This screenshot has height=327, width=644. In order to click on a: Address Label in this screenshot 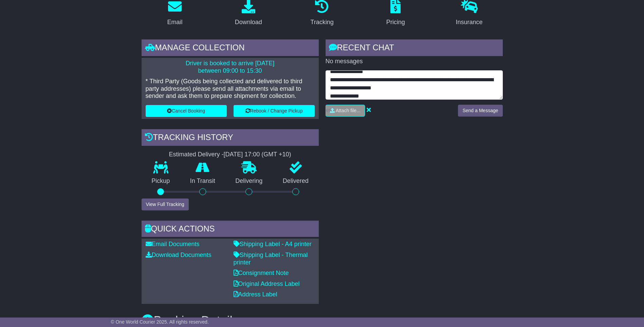, I will do `click(256, 294)`.